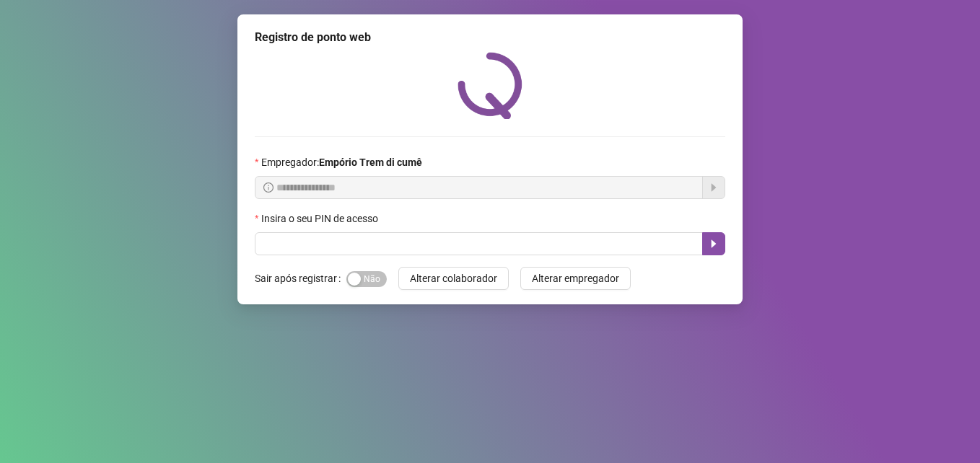 This screenshot has height=463, width=980. What do you see at coordinates (321, 218) in the screenshot?
I see `label: Insira o seu PIN de acesso` at bounding box center [321, 218].